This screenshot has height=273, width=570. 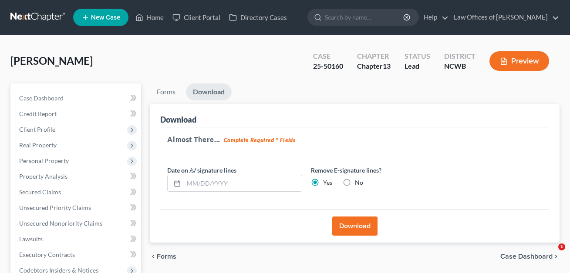 What do you see at coordinates (166, 92) in the screenshot?
I see `a: Forms` at bounding box center [166, 92].